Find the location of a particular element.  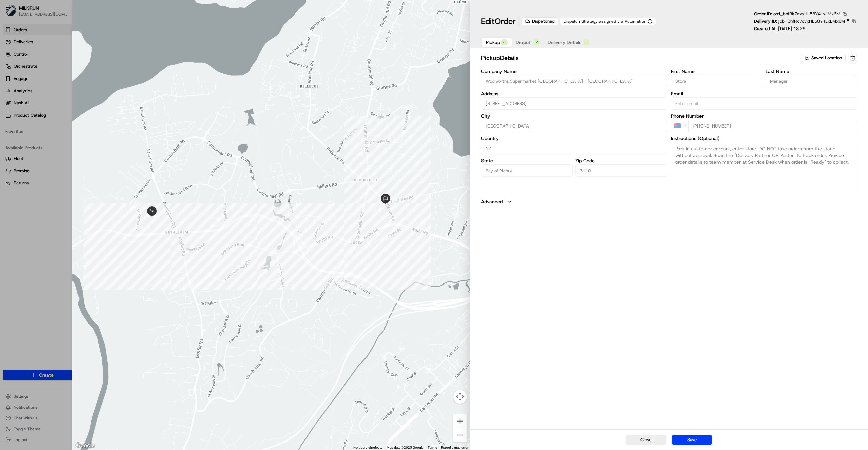

p: Created At: is located at coordinates (779, 29).